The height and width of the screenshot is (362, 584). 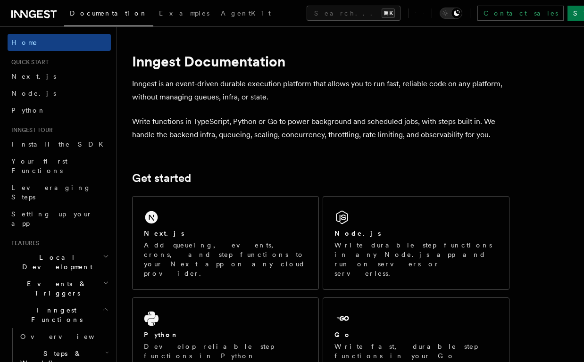 What do you see at coordinates (59, 262) in the screenshot?
I see `button: Local Development` at bounding box center [59, 262].